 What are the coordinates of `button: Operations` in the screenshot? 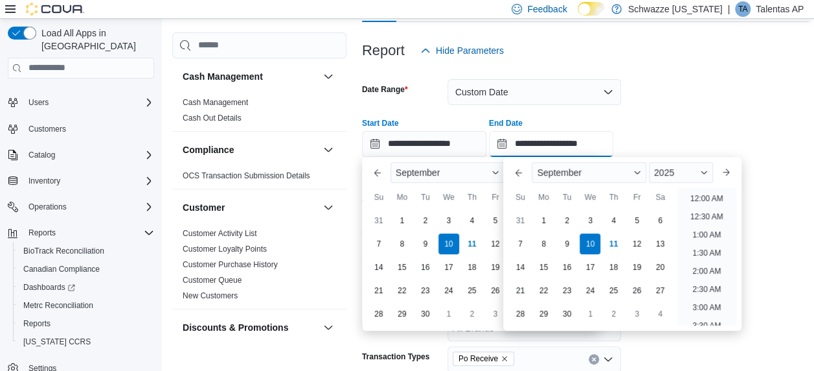 It's located at (47, 207).